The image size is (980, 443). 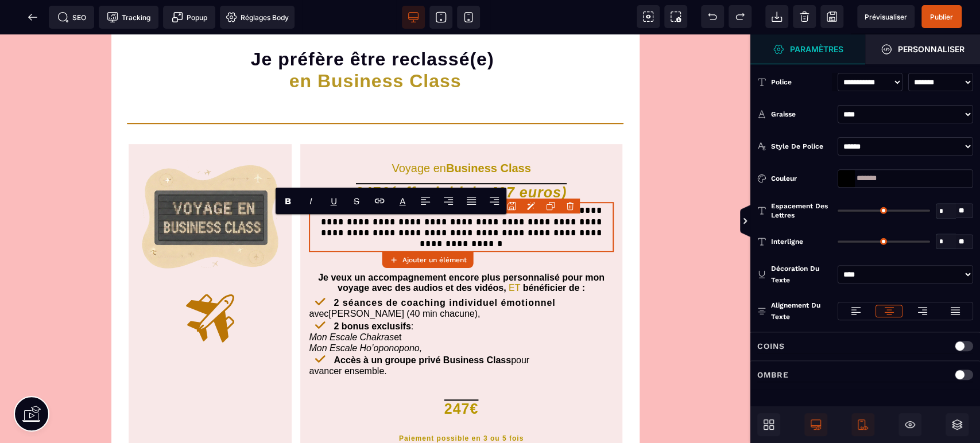 What do you see at coordinates (288, 201) in the screenshot?
I see `span: Bold` at bounding box center [288, 201].